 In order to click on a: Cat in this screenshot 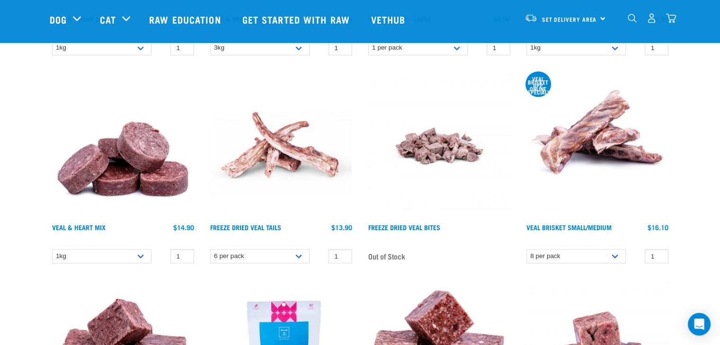, I will do `click(108, 19)`.